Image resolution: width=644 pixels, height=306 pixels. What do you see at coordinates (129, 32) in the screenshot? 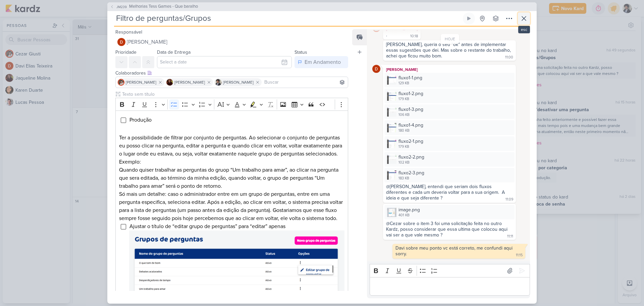
I see `label: Responsável` at bounding box center [129, 32].